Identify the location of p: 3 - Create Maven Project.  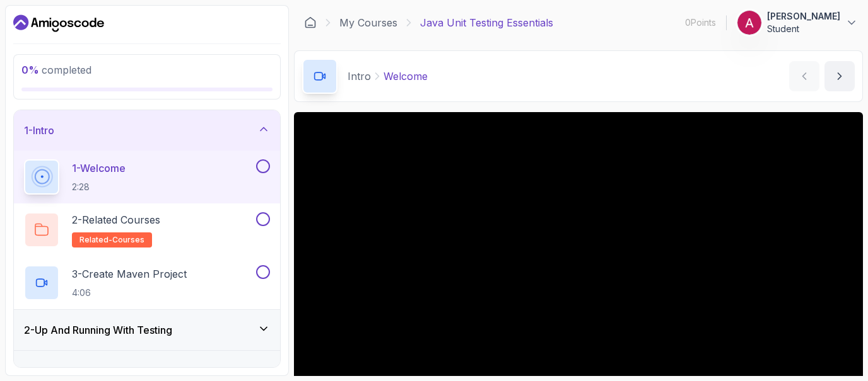
(129, 274).